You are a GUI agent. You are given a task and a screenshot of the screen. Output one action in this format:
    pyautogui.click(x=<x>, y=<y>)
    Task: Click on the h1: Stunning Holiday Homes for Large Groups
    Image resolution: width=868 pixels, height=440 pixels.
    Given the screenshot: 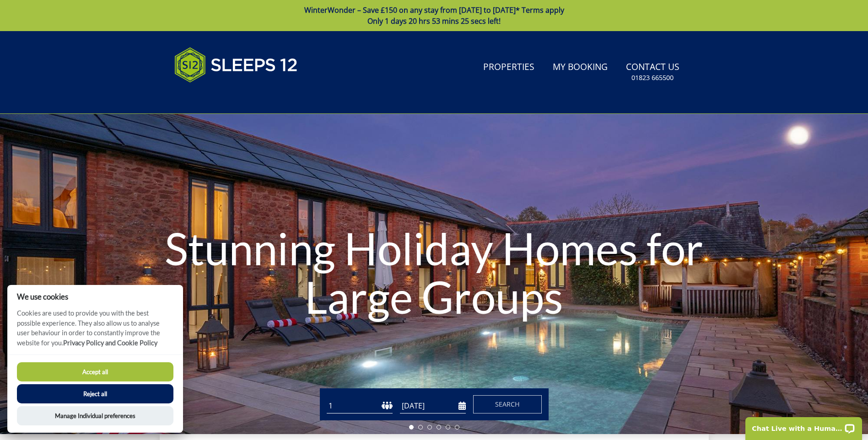 What is the action you would take?
    pyautogui.click(x=434, y=272)
    